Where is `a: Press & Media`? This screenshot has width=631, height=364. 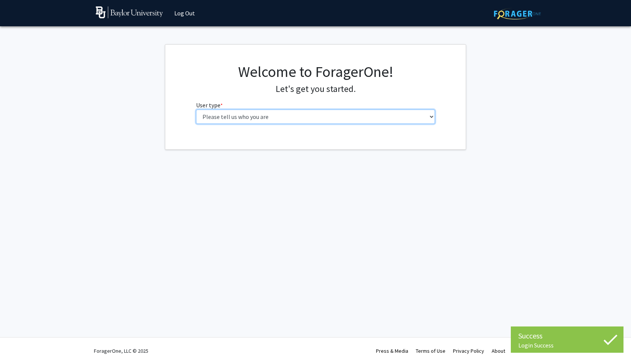
a: Press & Media is located at coordinates (392, 351).